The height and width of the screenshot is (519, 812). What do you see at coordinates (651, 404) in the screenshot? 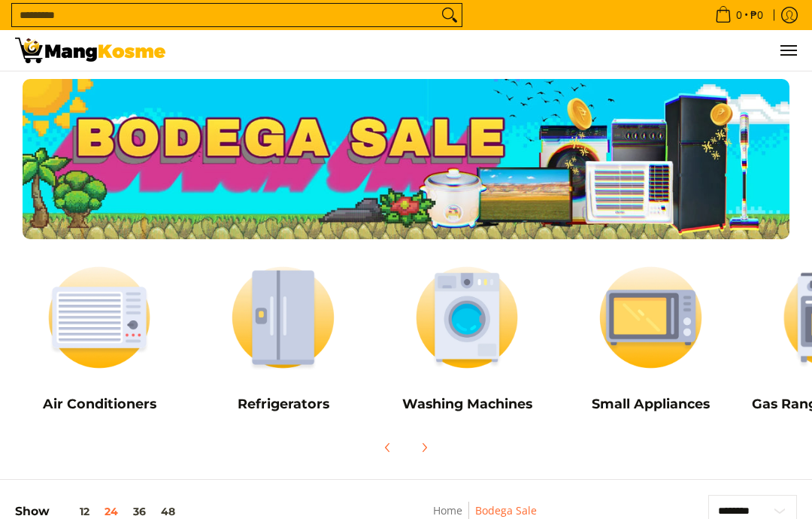
I see `h5: Small Appliances` at bounding box center [651, 404].